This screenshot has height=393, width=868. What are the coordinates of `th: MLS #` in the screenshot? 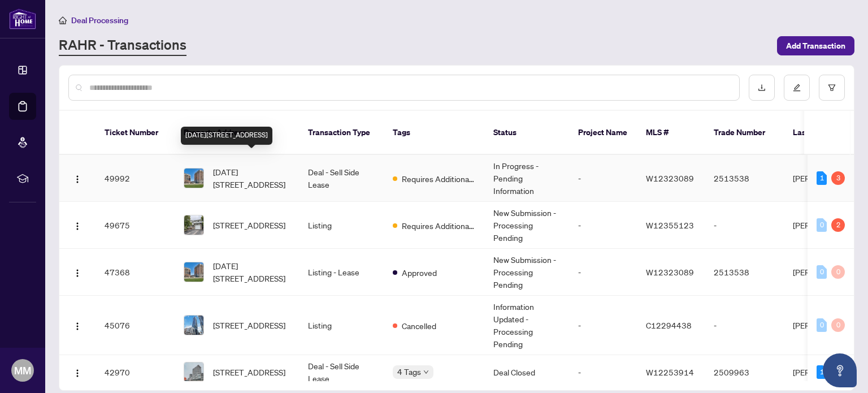 It's located at (670, 133).